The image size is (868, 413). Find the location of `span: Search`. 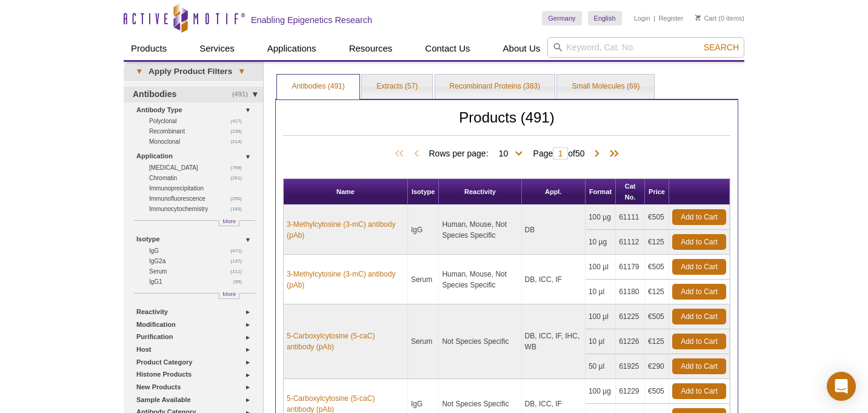

span: Search is located at coordinates (721, 47).